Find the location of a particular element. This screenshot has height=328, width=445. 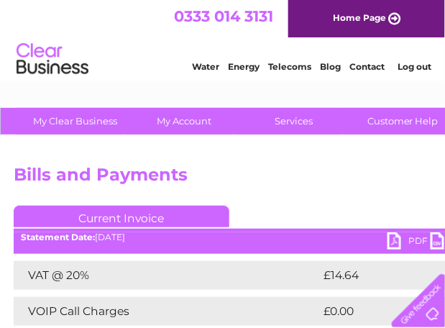

a: Contact is located at coordinates (367, 66).